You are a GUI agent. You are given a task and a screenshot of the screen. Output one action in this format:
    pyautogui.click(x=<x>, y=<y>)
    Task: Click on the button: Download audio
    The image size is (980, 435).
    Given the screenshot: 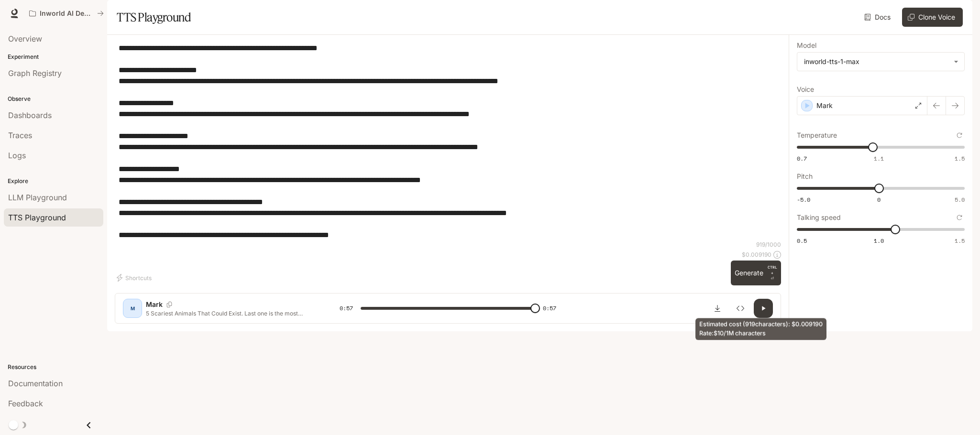 What is the action you would take?
    pyautogui.click(x=717, y=308)
    